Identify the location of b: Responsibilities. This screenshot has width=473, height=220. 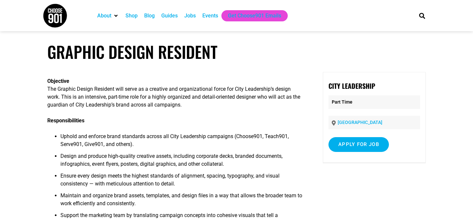
(66, 120).